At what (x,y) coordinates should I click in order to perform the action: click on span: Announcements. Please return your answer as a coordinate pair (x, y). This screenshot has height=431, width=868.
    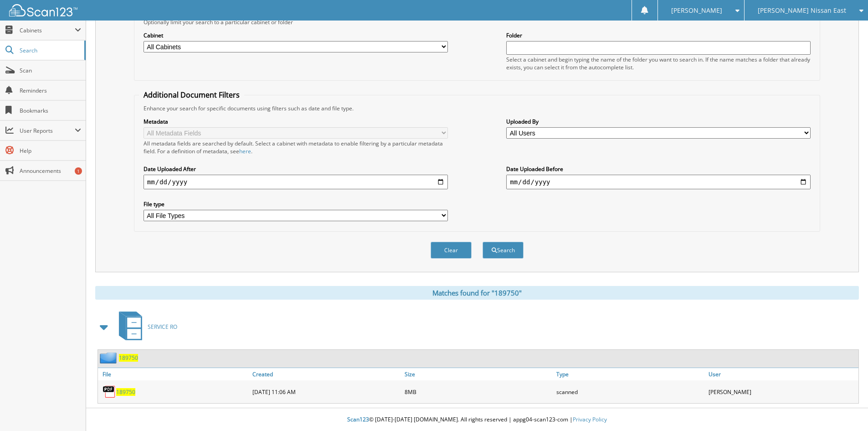
    Looking at the image, I should click on (50, 170).